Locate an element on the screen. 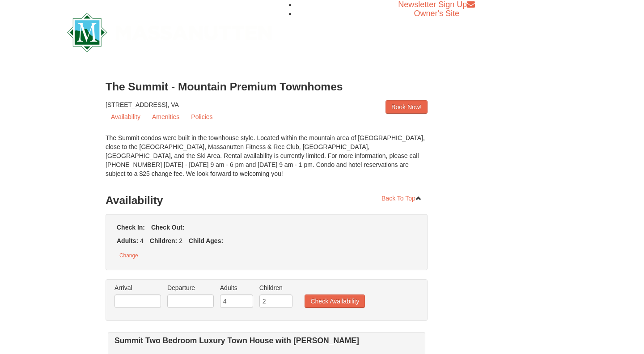 The image size is (644, 354). img: Massanutten Resort Logo is located at coordinates (170, 32).